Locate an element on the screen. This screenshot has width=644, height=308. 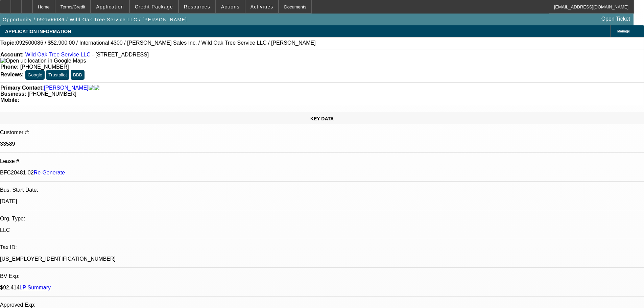
button: Actions is located at coordinates (230, 7).